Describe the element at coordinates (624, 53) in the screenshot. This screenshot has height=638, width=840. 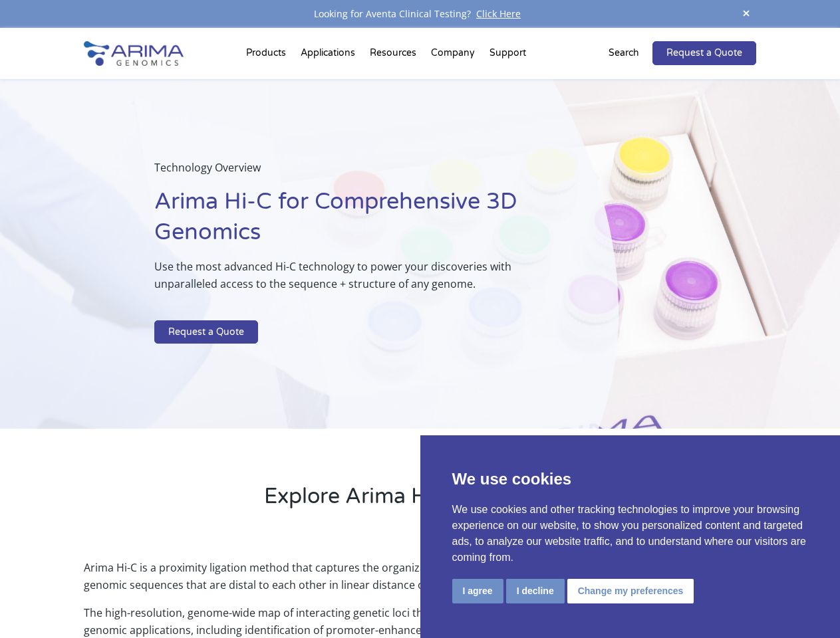
I see `p: Search` at that location.